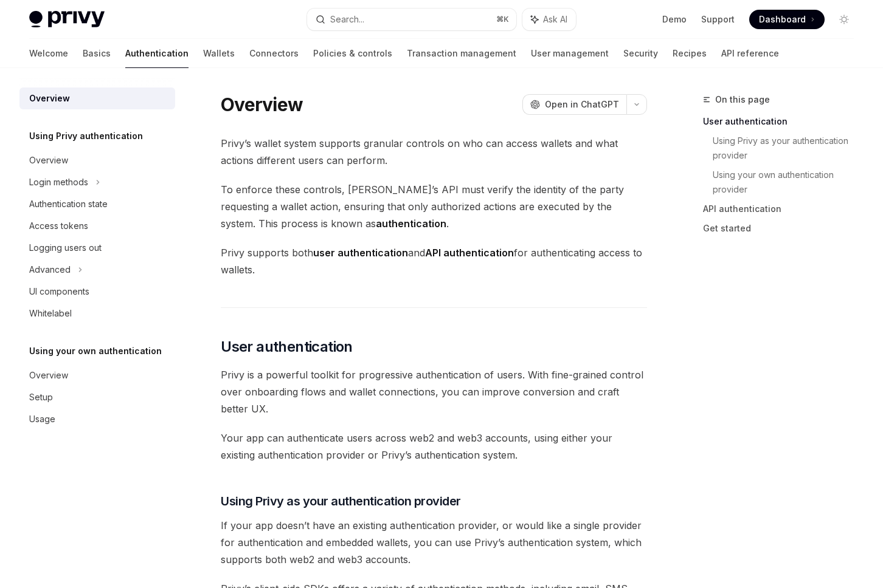  I want to click on a: Whitelabel, so click(97, 314).